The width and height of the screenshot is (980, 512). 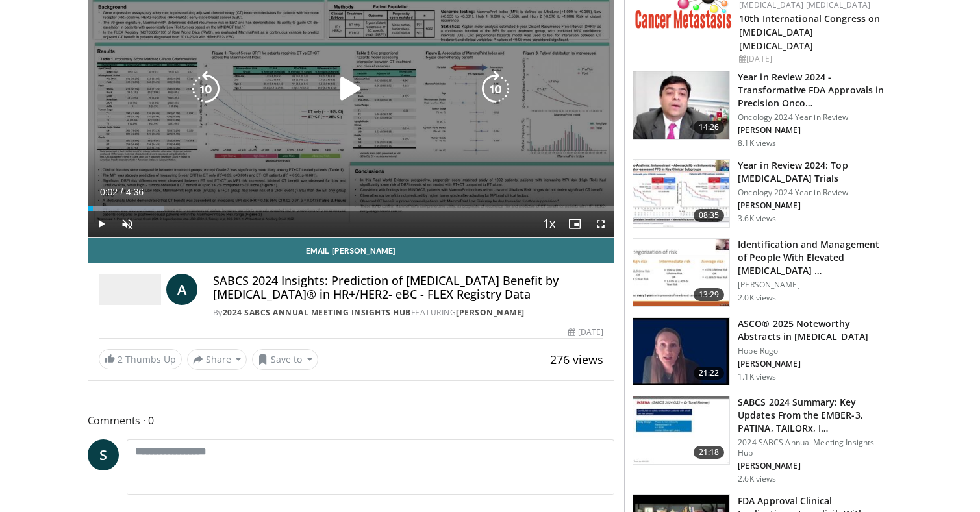 What do you see at coordinates (756, 377) in the screenshot?
I see `p: 1.1K views` at bounding box center [756, 377].